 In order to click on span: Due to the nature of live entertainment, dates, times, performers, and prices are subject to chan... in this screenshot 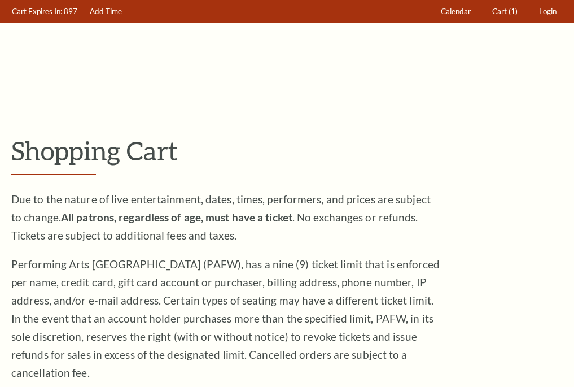, I will do `click(221, 217)`.